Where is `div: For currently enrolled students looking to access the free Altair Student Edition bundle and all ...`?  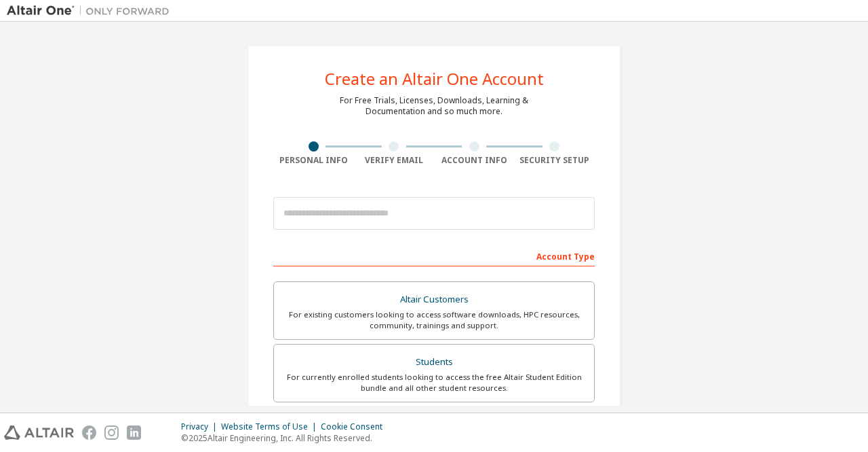
div: For currently enrolled students looking to access the free Altair Student Edition bundle and all ... is located at coordinates (434, 383).